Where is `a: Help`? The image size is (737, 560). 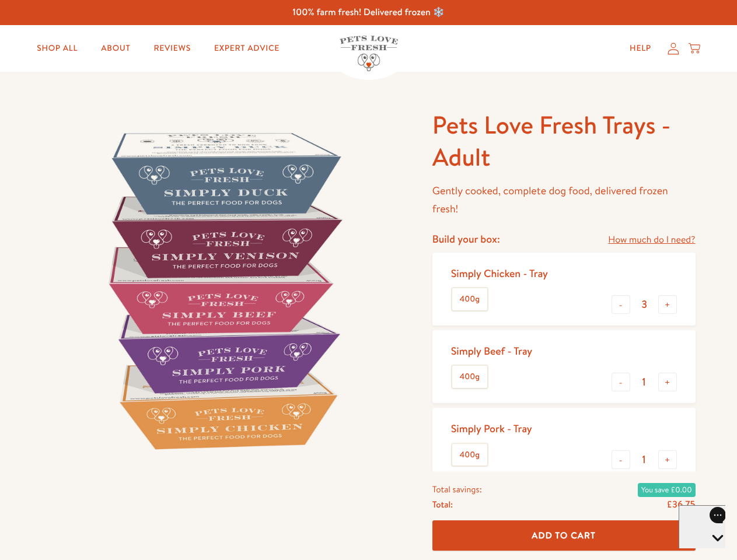 a: Help is located at coordinates (640, 49).